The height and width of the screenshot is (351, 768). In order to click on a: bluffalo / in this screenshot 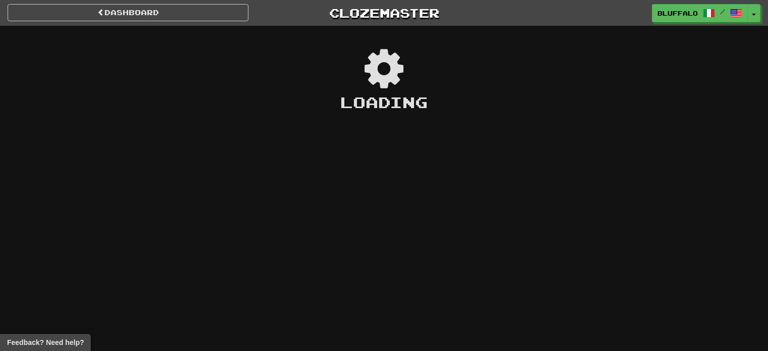, I will do `click(699, 13)`.